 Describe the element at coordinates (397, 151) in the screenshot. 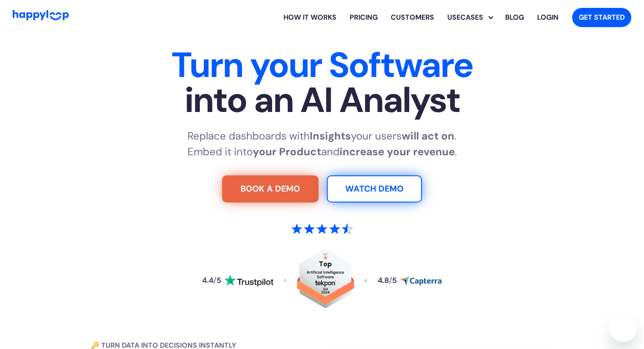

I see `strong: increase your revenue` at that location.